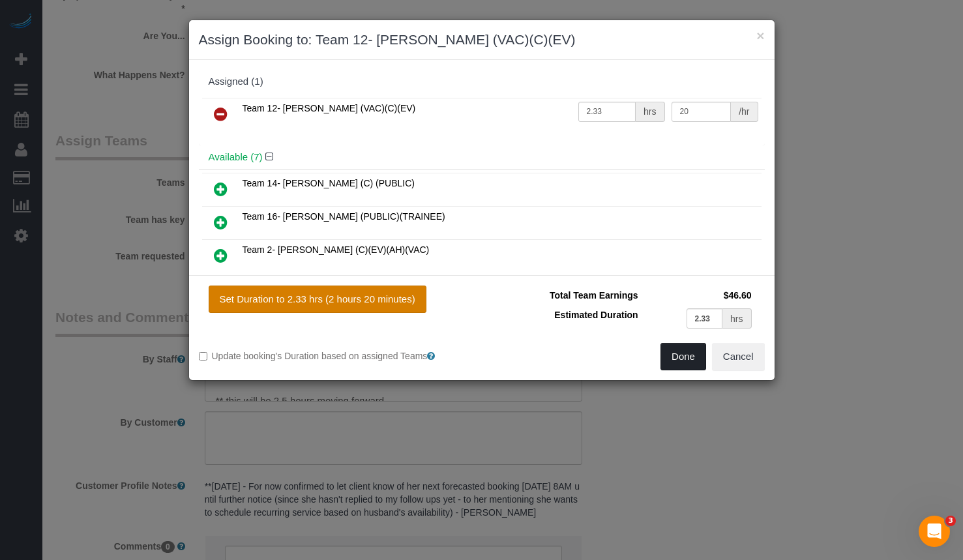 Image resolution: width=963 pixels, height=560 pixels. What do you see at coordinates (951, 521) in the screenshot?
I see `span: 3` at bounding box center [951, 521].